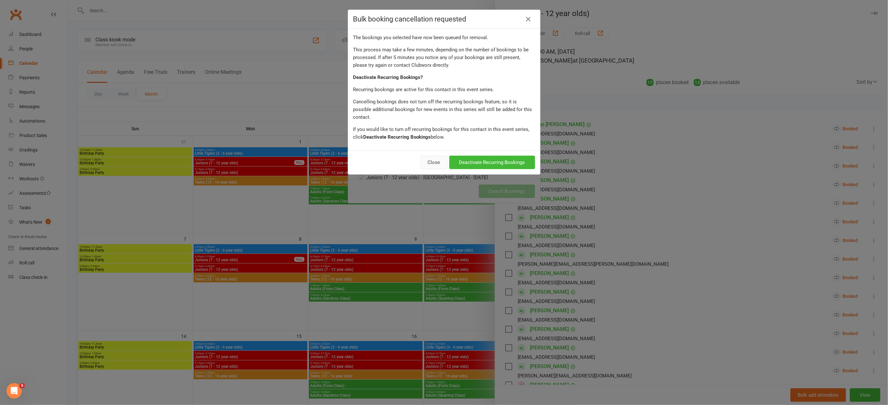 The width and height of the screenshot is (888, 405). What do you see at coordinates (434, 163) in the screenshot?
I see `button: Close` at bounding box center [434, 163].